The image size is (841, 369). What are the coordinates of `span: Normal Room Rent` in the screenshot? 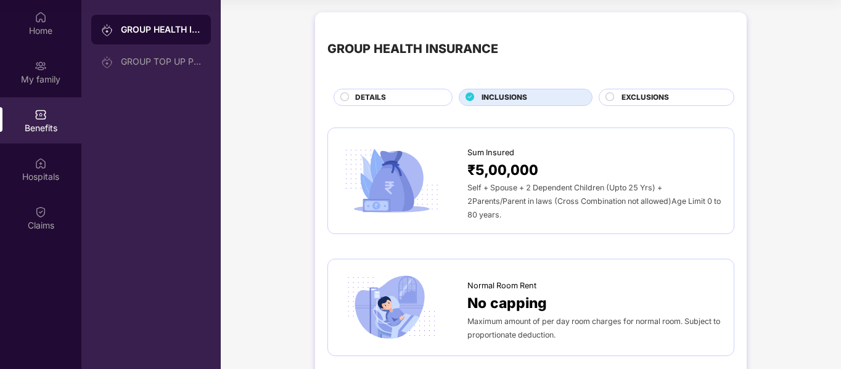 It's located at (502, 286).